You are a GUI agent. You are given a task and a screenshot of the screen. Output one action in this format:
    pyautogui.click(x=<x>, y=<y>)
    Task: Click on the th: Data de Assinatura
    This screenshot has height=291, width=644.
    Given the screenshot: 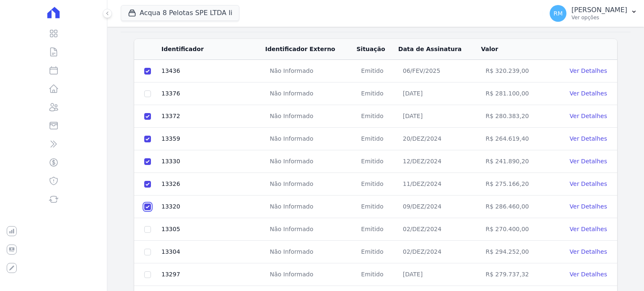 What is the action you would take?
    pyautogui.click(x=439, y=49)
    